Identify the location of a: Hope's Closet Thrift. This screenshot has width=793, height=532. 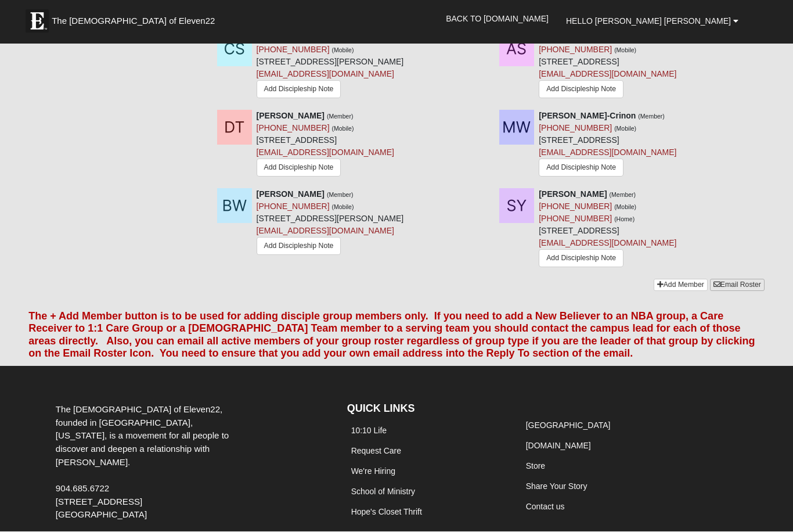
(387, 512).